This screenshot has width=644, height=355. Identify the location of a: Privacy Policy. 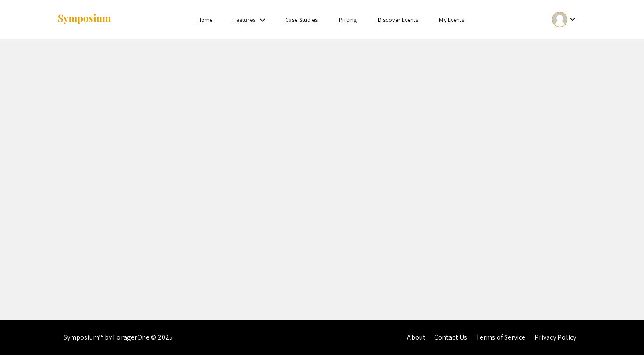
(555, 338).